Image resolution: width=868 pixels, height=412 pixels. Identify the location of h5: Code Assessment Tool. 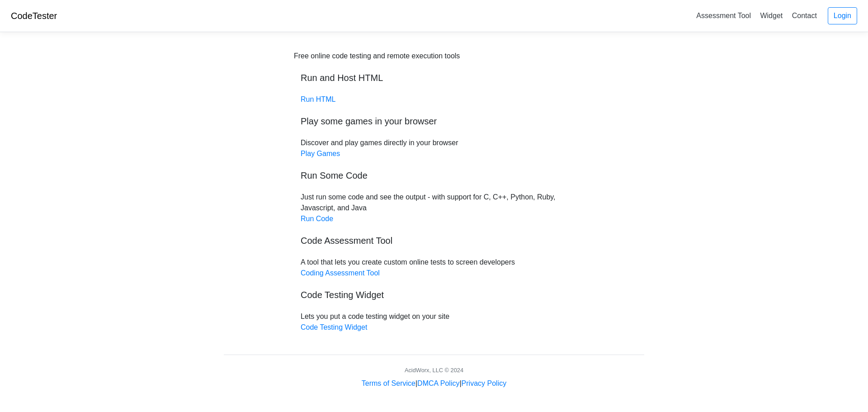
(434, 240).